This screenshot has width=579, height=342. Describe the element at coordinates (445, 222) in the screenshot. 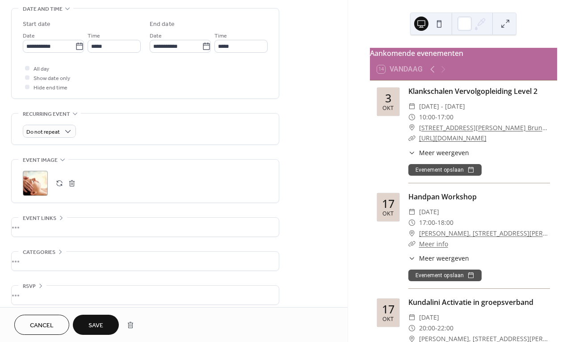

I see `span: 18:00` at that location.